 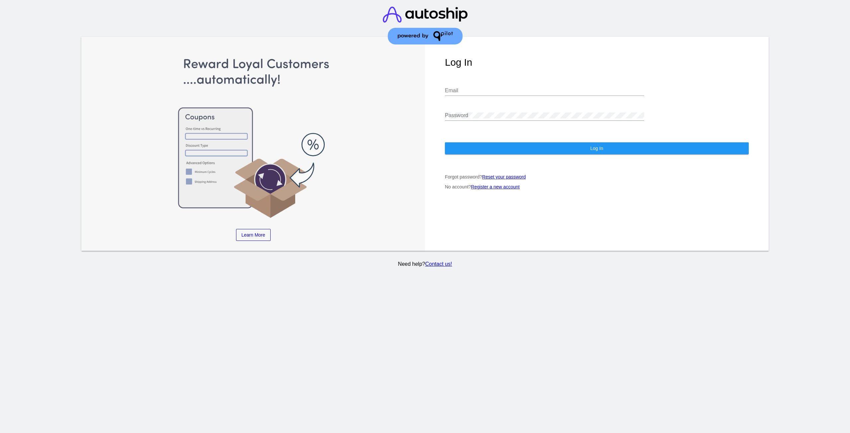 I want to click on span: Learn More, so click(x=253, y=235).